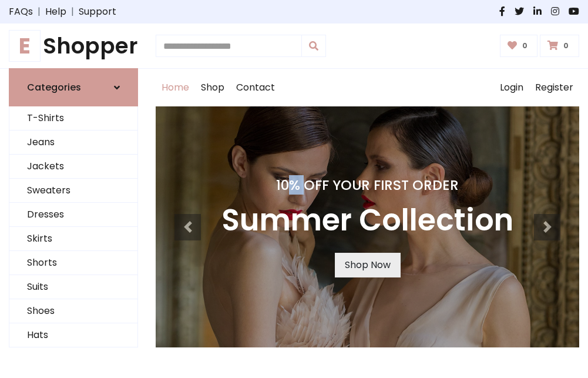  I want to click on a: T-Shirts, so click(73, 118).